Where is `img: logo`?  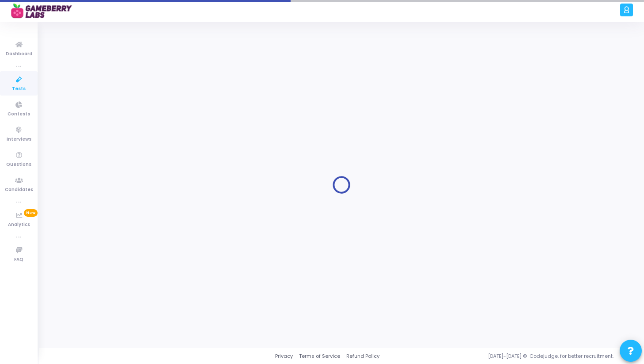
img: logo is located at coordinates (44, 11).